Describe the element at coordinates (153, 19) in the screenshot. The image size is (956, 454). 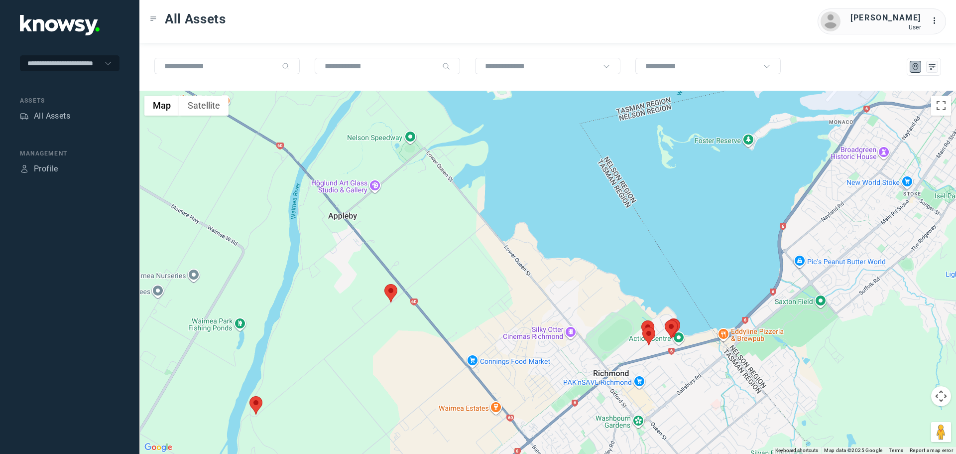
I see `div: Toggle Menu` at that location.